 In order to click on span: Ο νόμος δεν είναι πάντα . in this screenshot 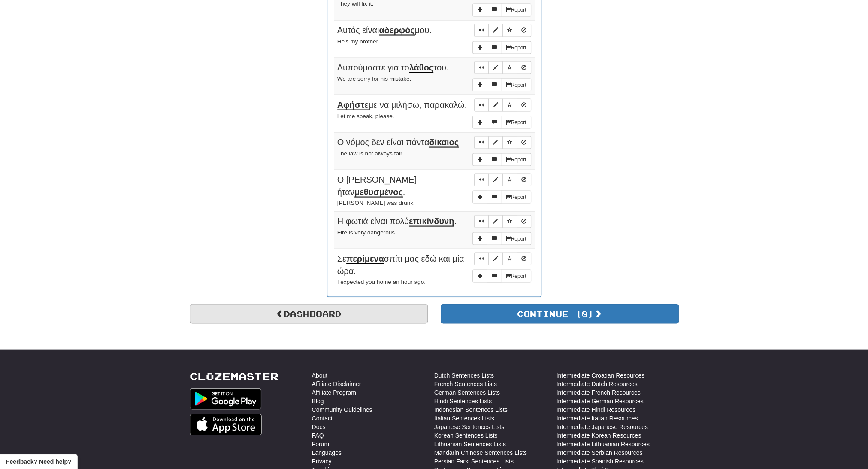, I will do `click(399, 142)`.